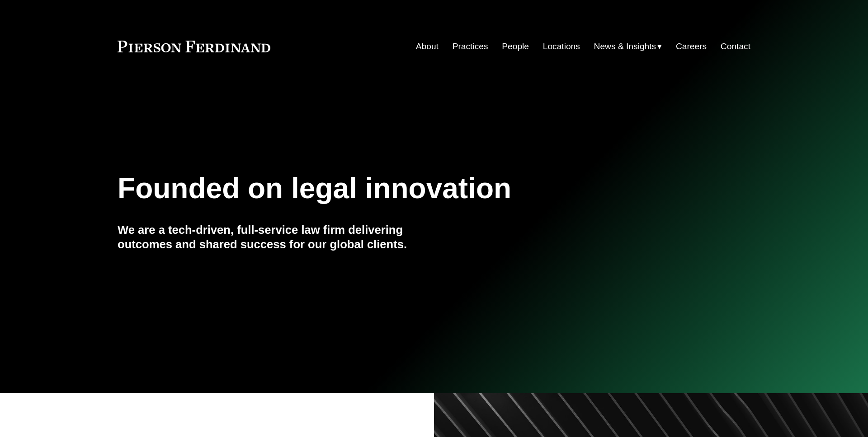 The width and height of the screenshot is (868, 437). Describe the element at coordinates (691, 47) in the screenshot. I see `a: Careers` at that location.